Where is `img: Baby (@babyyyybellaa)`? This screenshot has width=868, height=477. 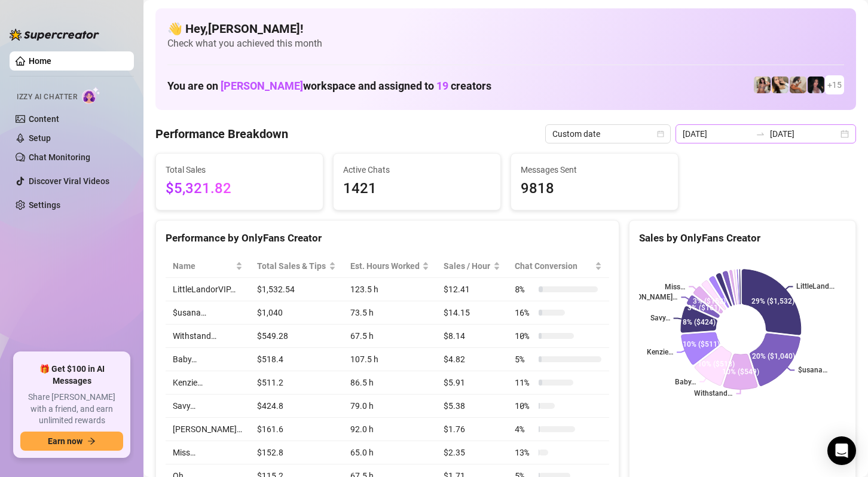 img: Baby (@babyyyybellaa) is located at coordinates (816, 85).